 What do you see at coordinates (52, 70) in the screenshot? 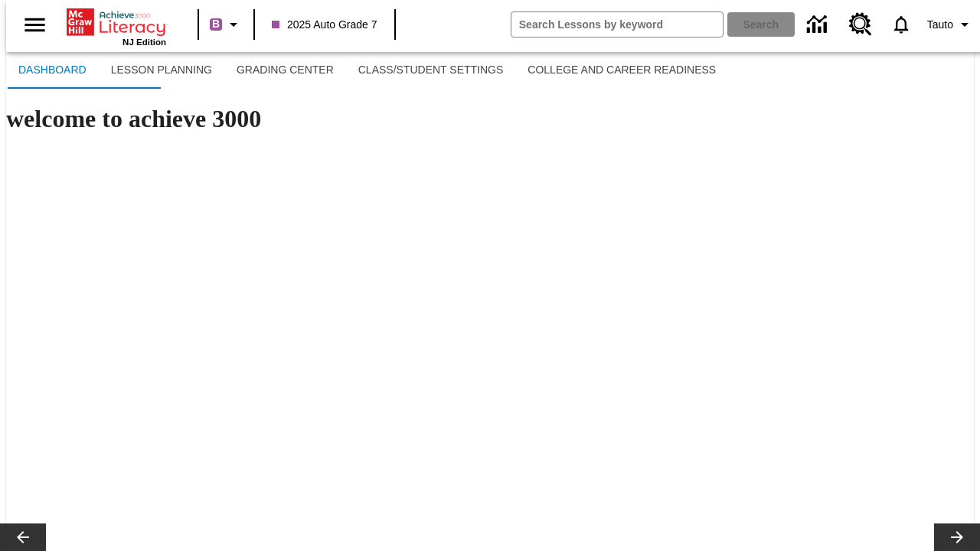
I see `button: Dashboard` at bounding box center [52, 70].